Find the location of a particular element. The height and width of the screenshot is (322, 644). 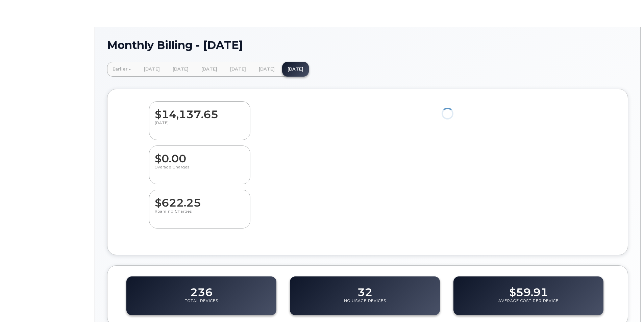

p: Average Cost Per Device is located at coordinates (529, 304).